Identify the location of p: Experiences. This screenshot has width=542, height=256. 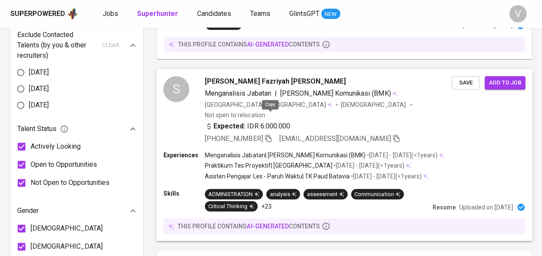
(184, 155).